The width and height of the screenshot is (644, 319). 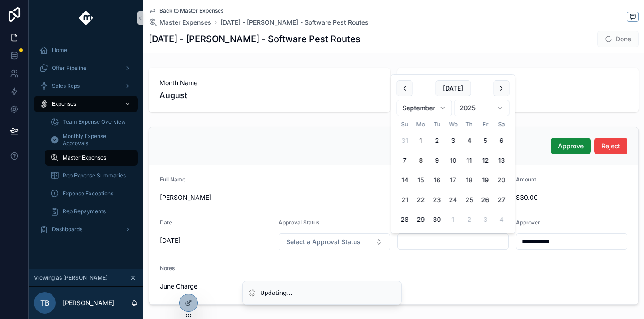 I want to click on span: Notes, so click(x=167, y=268).